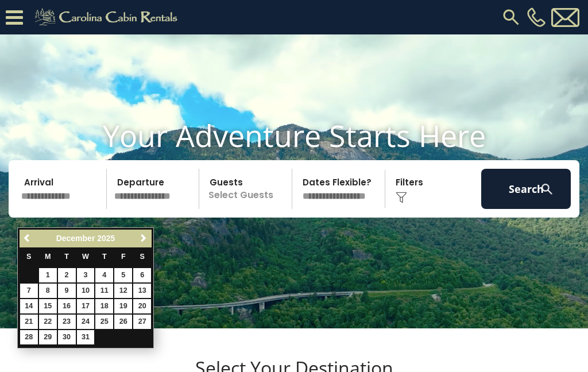 The image size is (588, 372). Describe the element at coordinates (402, 198) in the screenshot. I see `img: filter--v1.png` at that location.